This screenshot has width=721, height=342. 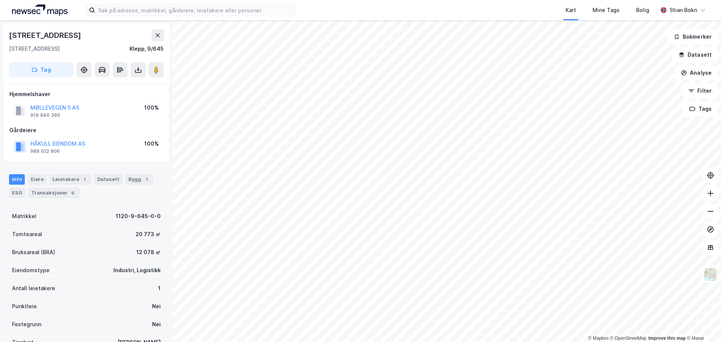 I want to click on button: Tag, so click(x=41, y=70).